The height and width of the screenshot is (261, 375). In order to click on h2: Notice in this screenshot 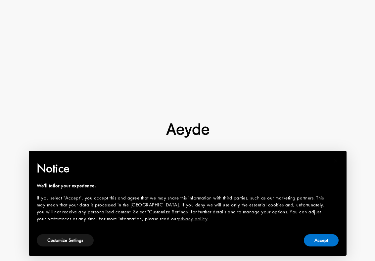, I will do `click(182, 169)`.